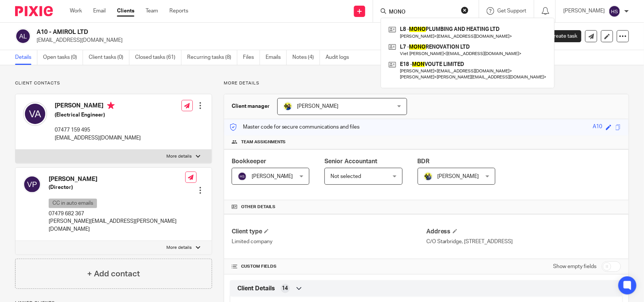 The height and width of the screenshot is (302, 644). I want to click on p: Limited company, so click(329, 242).